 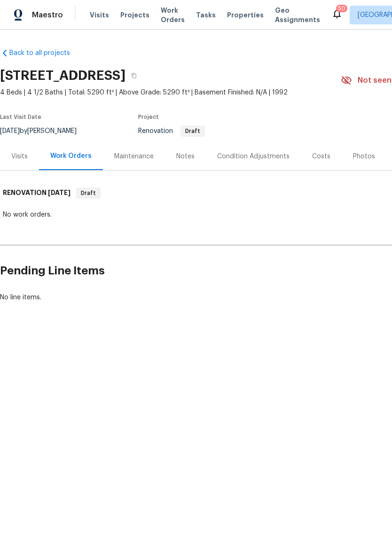 I want to click on div: Costs, so click(x=321, y=157).